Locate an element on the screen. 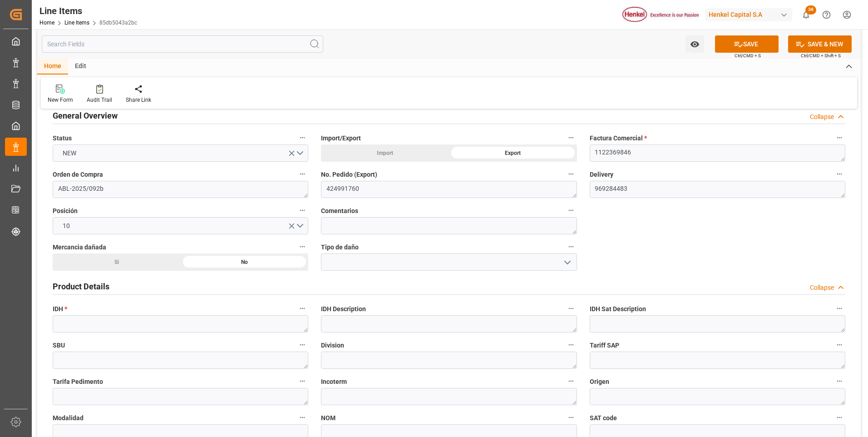 Image resolution: width=868 pixels, height=437 pixels. h2: Product Details is located at coordinates (81, 286).